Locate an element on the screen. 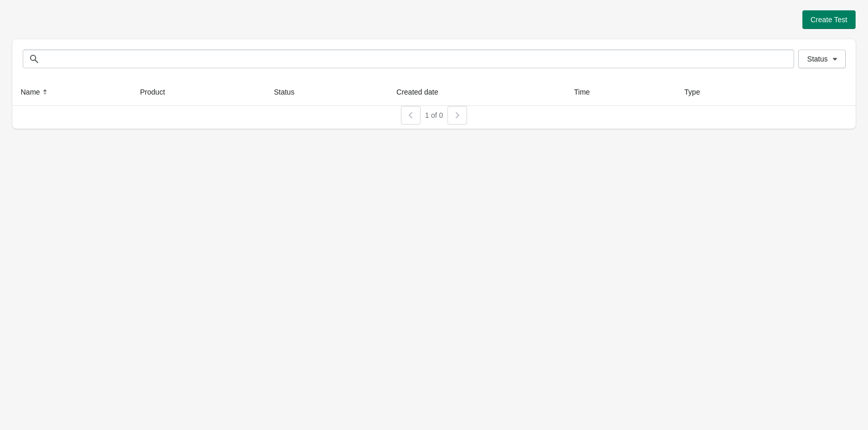  button: Name is located at coordinates (35, 92).